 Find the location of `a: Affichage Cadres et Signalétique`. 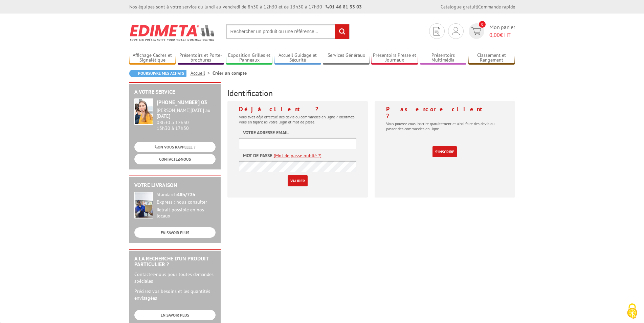

a: Affichage Cadres et Signalétique is located at coordinates (153, 58).